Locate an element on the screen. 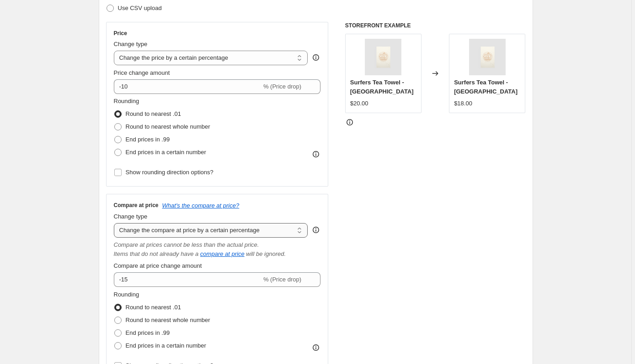 This screenshot has height=364, width=635. span: Show rounding direction options? is located at coordinates (170, 172).